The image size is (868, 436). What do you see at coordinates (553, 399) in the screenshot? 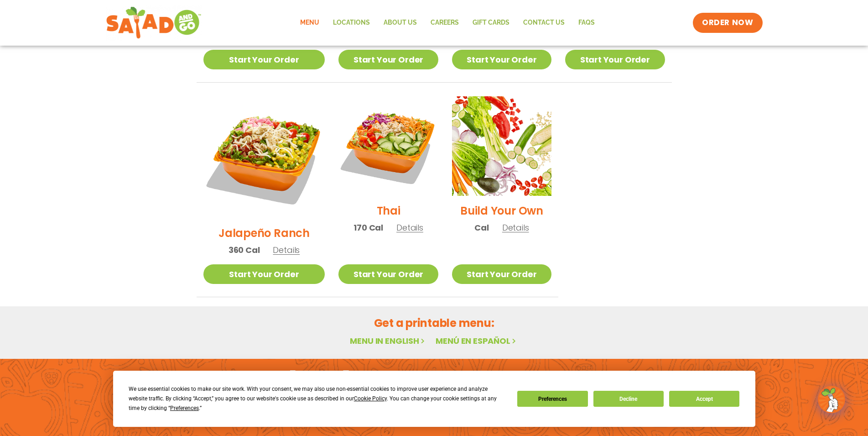
I see `button: Preferences` at bounding box center [553, 399].